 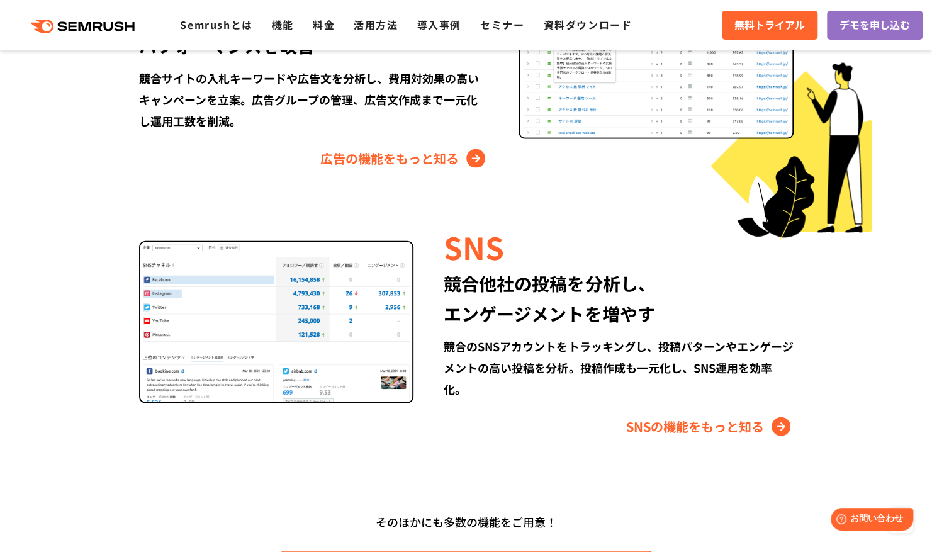 I want to click on a: 無料トライアル, so click(x=769, y=25).